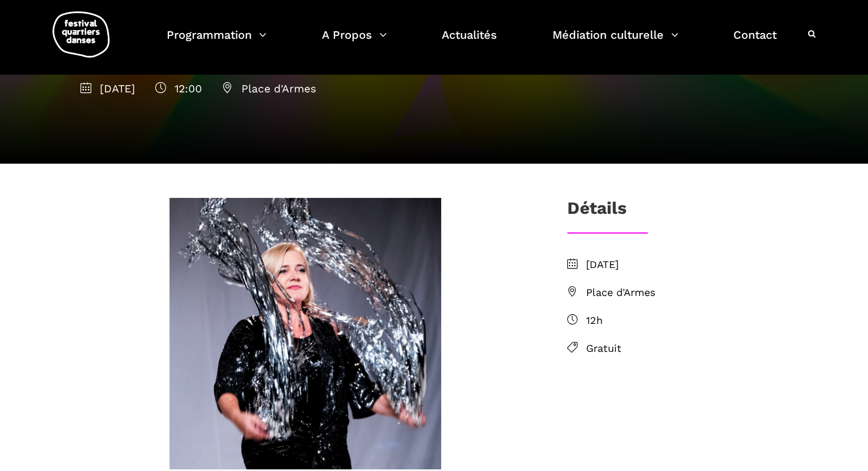  I want to click on span: Gratuit, so click(687, 349).